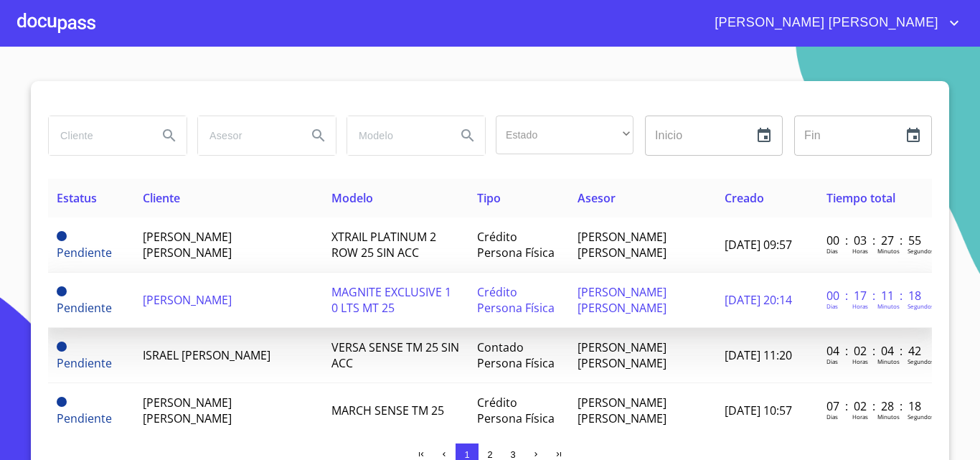 The width and height of the screenshot is (980, 460). Describe the element at coordinates (513, 454) in the screenshot. I see `span: 3` at that location.